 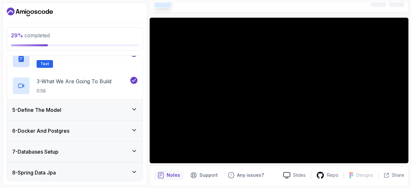 I want to click on a: Slides, so click(x=294, y=175).